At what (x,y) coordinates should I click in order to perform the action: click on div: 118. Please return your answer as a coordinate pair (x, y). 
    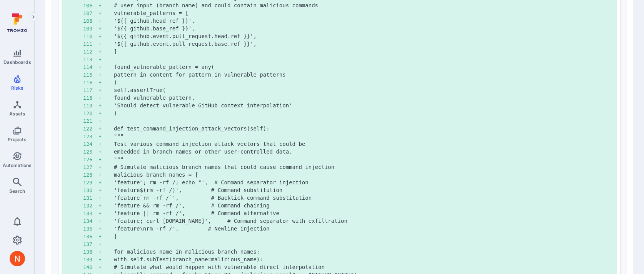
    Looking at the image, I should click on (91, 98).